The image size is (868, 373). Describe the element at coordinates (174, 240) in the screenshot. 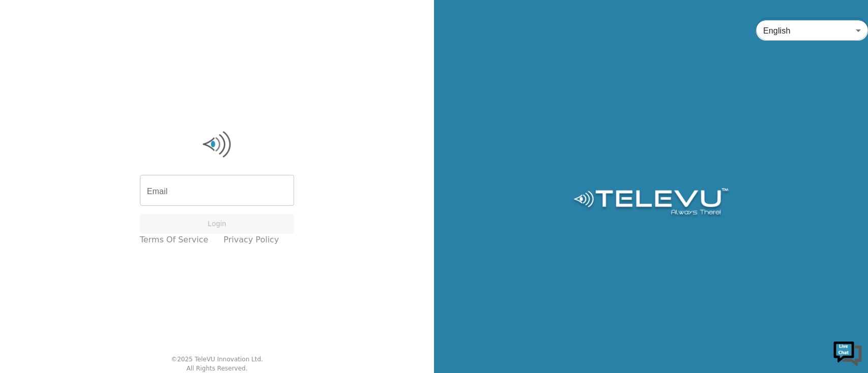

I see `a: Terms of Service` at that location.